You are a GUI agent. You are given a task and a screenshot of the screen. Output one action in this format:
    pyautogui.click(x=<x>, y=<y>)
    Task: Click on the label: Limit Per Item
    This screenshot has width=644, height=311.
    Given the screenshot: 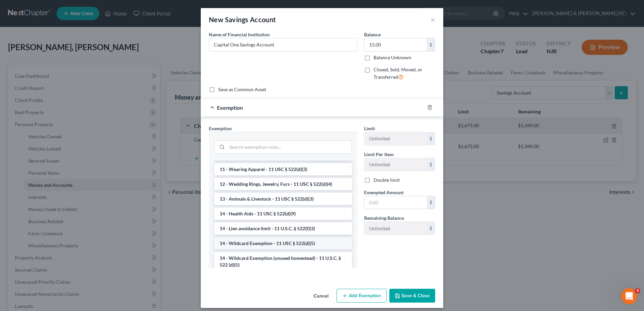 What is the action you would take?
    pyautogui.click(x=379, y=154)
    